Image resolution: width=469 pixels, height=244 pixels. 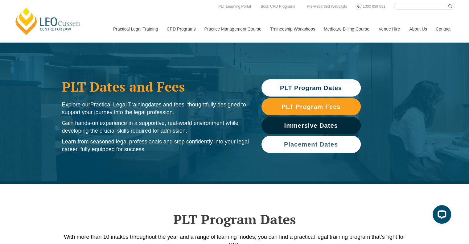 I want to click on a: About Us, so click(x=418, y=29).